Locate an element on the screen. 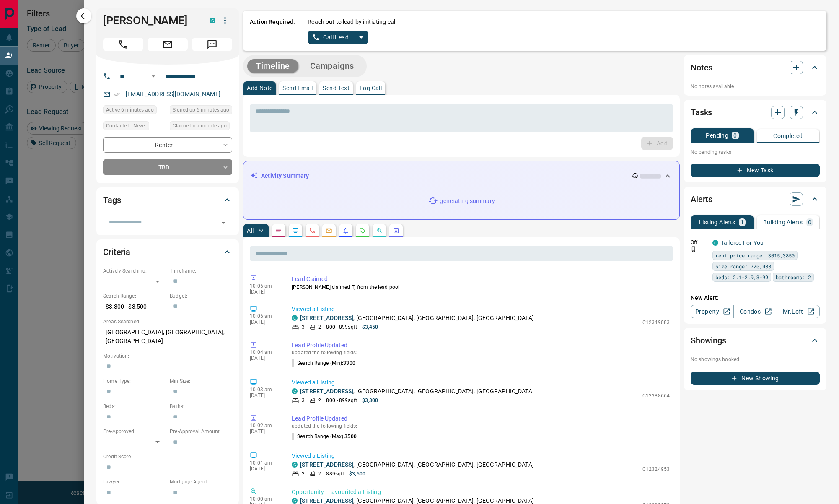 The image size is (839, 504). div: Showings is located at coordinates (755, 340).